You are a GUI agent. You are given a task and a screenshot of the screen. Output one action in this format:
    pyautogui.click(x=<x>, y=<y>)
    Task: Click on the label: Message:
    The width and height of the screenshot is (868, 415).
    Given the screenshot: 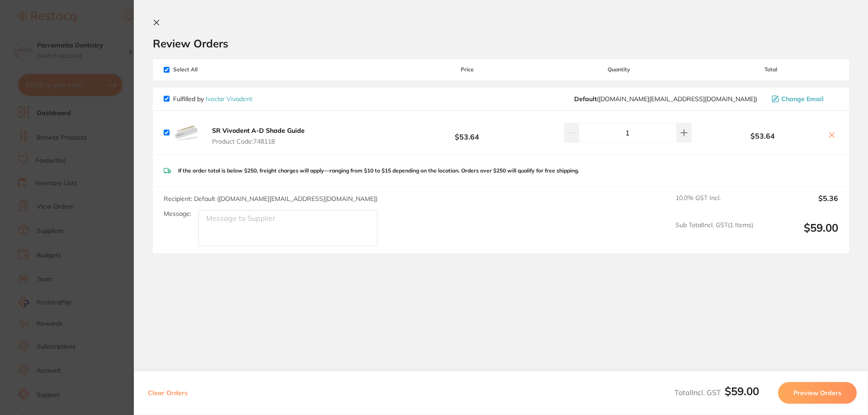 What is the action you would take?
    pyautogui.click(x=177, y=213)
    